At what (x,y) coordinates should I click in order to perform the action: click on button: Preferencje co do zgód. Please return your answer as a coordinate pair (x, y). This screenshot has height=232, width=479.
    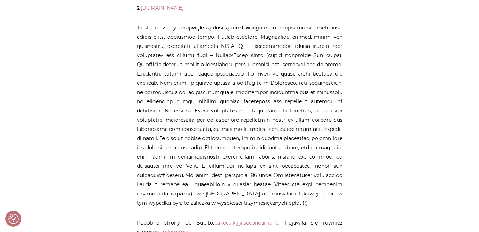
    Looking at the image, I should click on (13, 219).